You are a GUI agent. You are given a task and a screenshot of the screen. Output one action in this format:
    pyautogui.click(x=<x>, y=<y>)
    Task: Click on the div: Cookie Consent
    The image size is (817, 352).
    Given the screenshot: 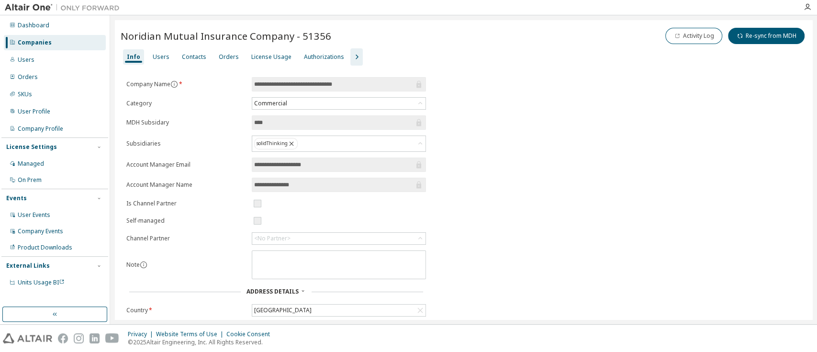 What is the action you would take?
    pyautogui.click(x=251, y=334)
    